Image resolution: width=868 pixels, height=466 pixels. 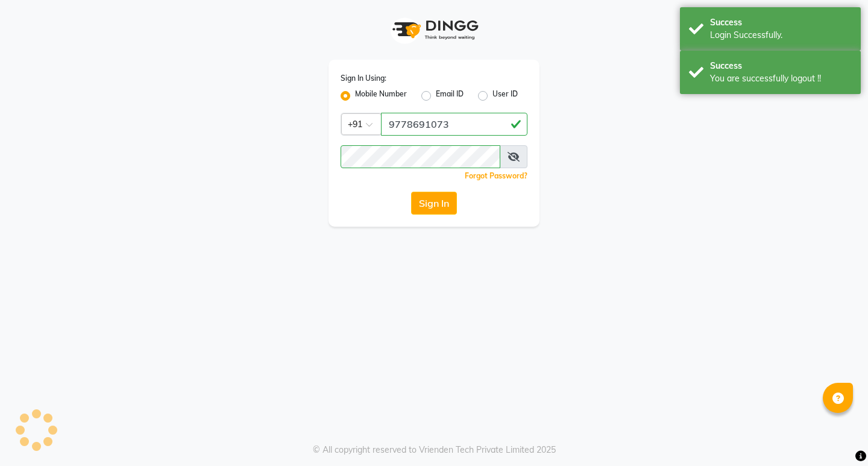 I want to click on div: Login Successfully., so click(x=781, y=35).